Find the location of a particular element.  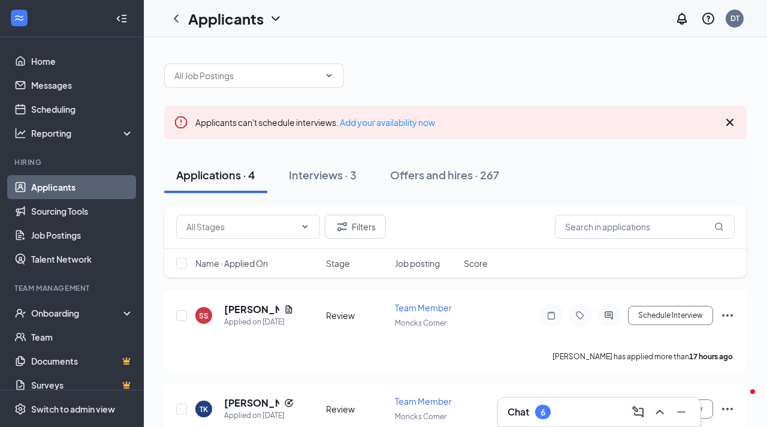

a: Scheduling is located at coordinates (82, 109).